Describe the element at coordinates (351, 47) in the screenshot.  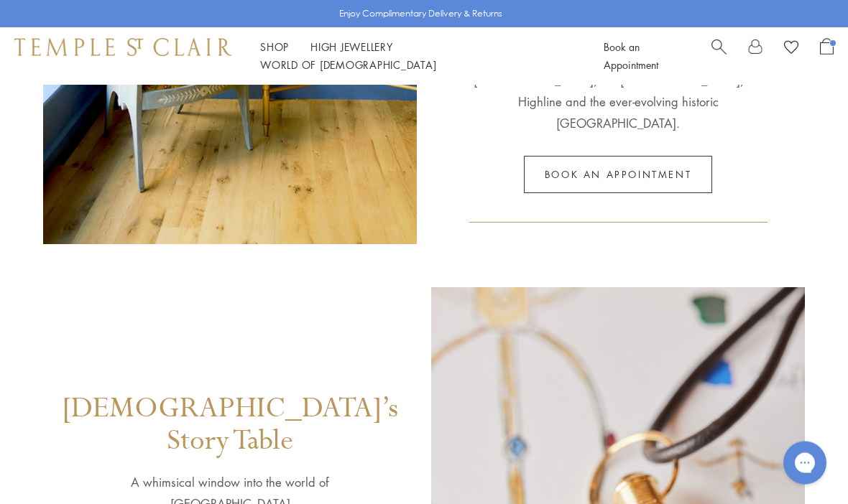
I see `a: High JewelleryHigh Jewellery` at that location.